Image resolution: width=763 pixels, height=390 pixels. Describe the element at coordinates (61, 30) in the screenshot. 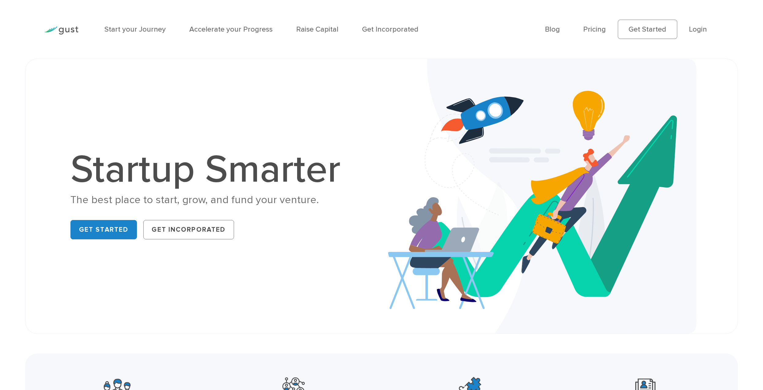

I see `img: Gust Logo` at that location.